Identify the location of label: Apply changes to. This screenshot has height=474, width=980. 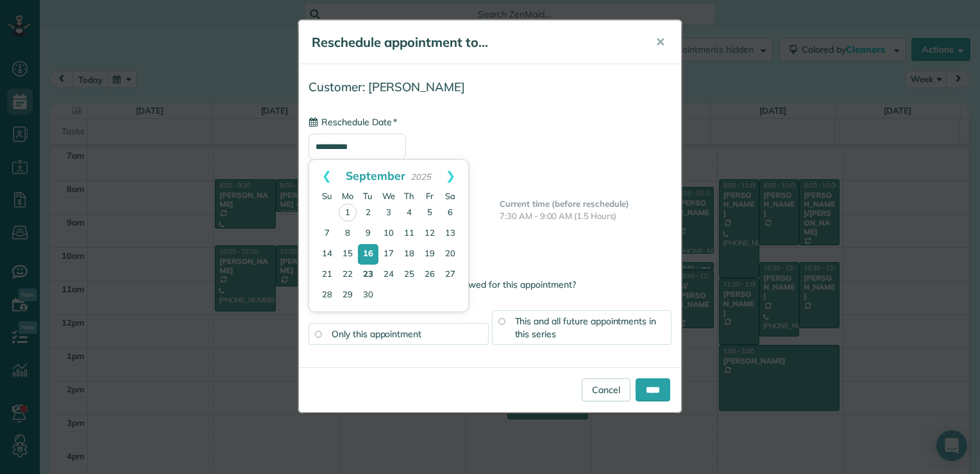
(490, 299).